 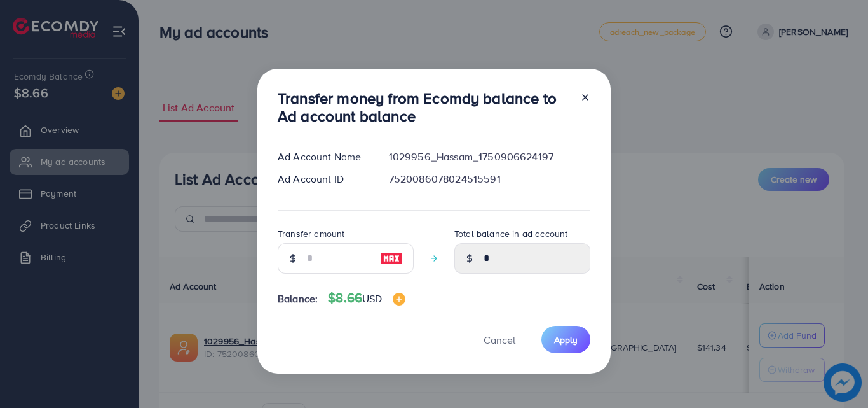 I want to click on div: 1029956_Hassam_1750906624197, so click(x=489, y=156).